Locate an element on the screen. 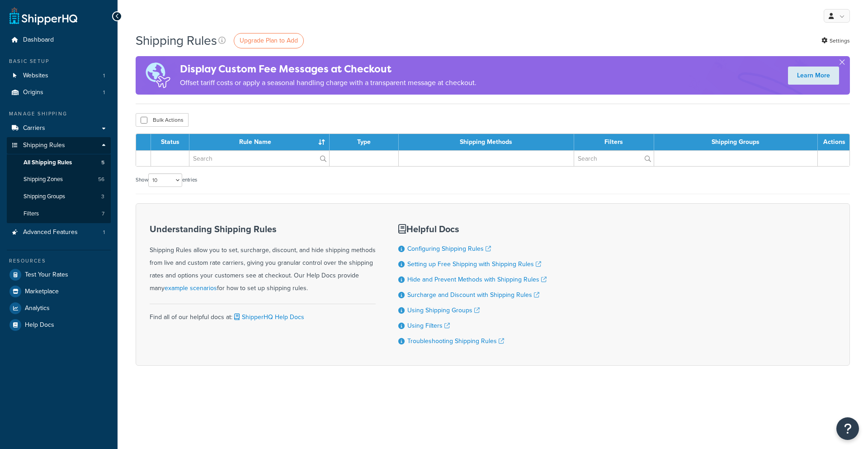  span: Filters is located at coordinates (31, 213).